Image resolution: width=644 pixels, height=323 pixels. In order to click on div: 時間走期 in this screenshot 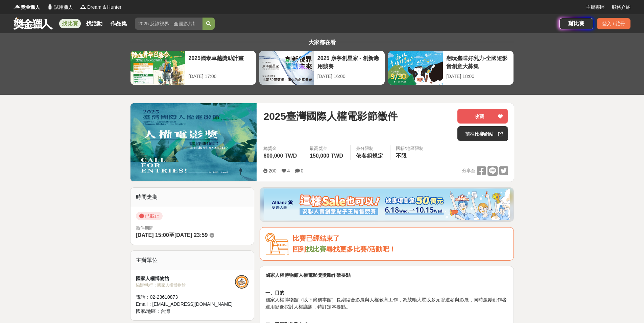, I will do `click(192, 197)`.